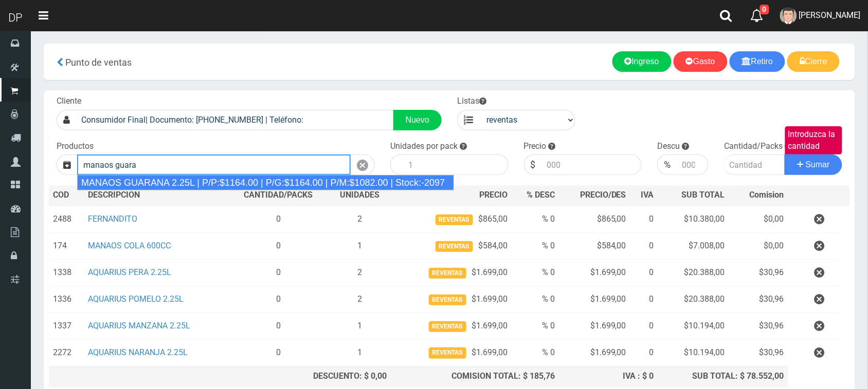 Image resolution: width=868 pixels, height=389 pixels. I want to click on label: Descu, so click(669, 146).